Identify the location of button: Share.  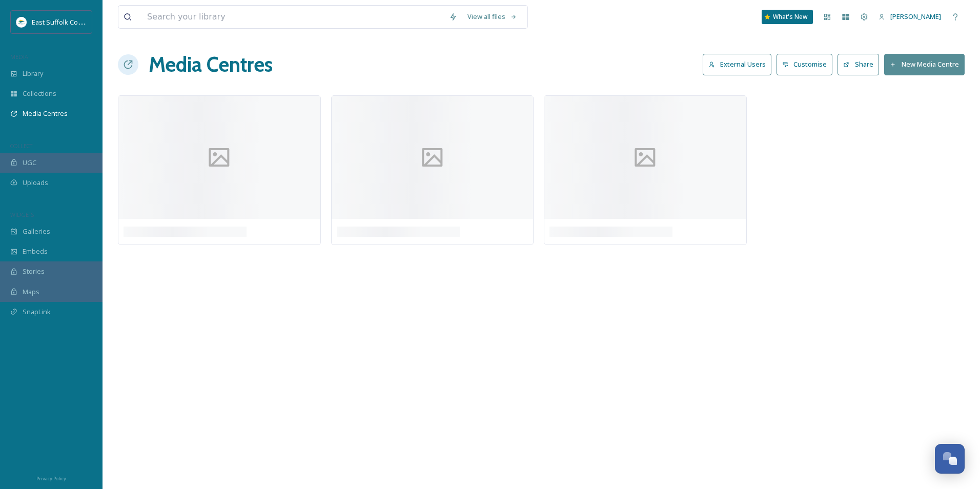
(858, 64).